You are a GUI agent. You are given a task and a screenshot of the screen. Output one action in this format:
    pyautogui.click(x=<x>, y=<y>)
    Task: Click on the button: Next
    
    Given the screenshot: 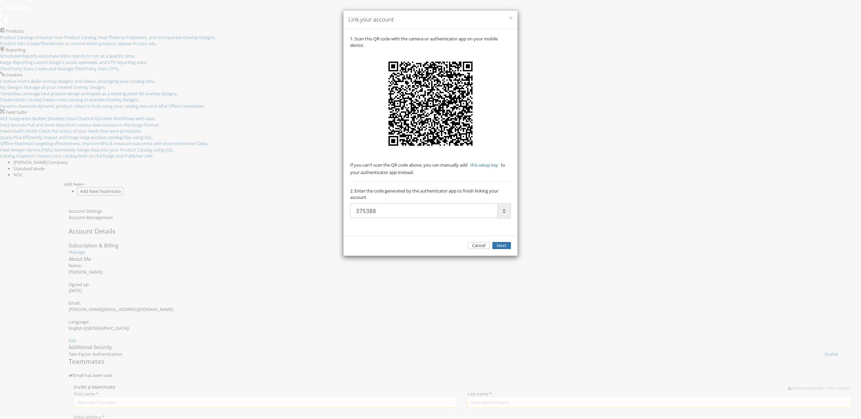 What is the action you would take?
    pyautogui.click(x=501, y=245)
    